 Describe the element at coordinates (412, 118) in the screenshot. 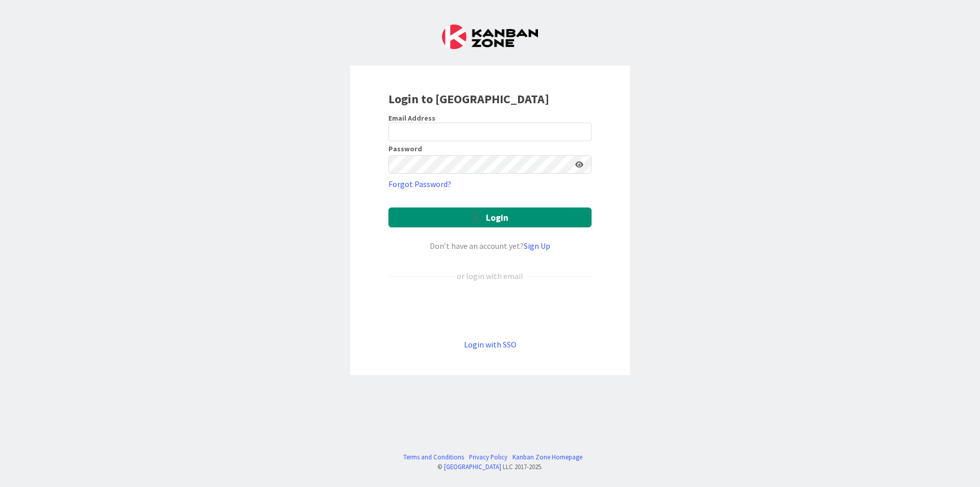

I see `label: Email Address` at that location.